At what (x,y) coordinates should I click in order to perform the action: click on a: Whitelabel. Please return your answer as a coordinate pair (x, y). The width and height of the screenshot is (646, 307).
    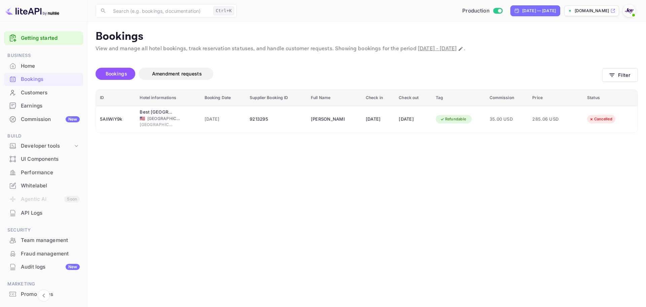
    Looking at the image, I should click on (43, 185).